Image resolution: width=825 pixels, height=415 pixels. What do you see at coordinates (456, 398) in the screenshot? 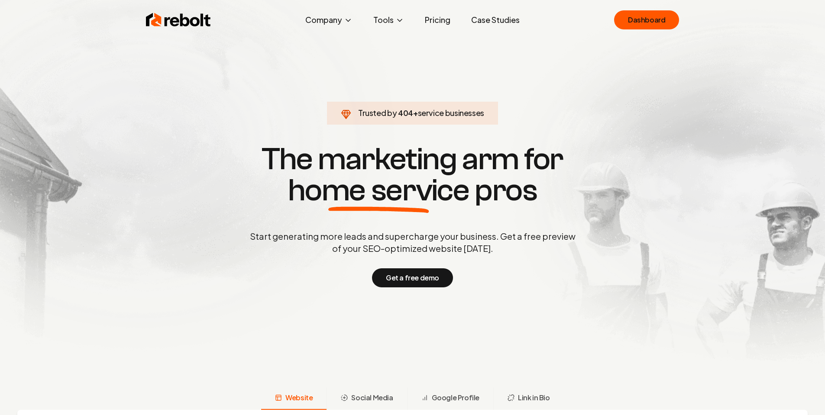
I see `span: Google Profile` at bounding box center [456, 398].